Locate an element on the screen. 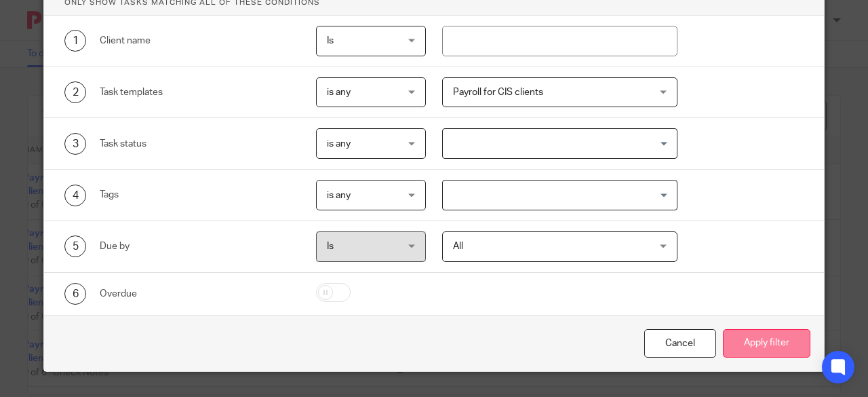 The height and width of the screenshot is (397, 868). div: Task templates is located at coordinates (200, 92).